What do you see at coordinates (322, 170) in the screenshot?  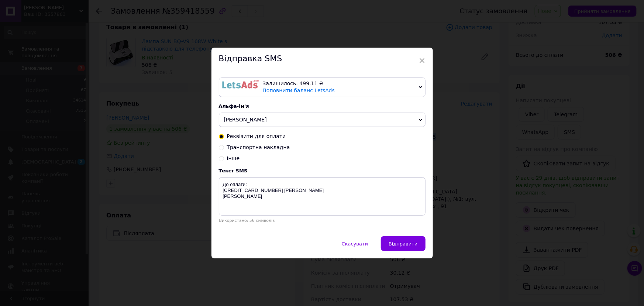 I see `div: Текст SMS` at bounding box center [322, 170].